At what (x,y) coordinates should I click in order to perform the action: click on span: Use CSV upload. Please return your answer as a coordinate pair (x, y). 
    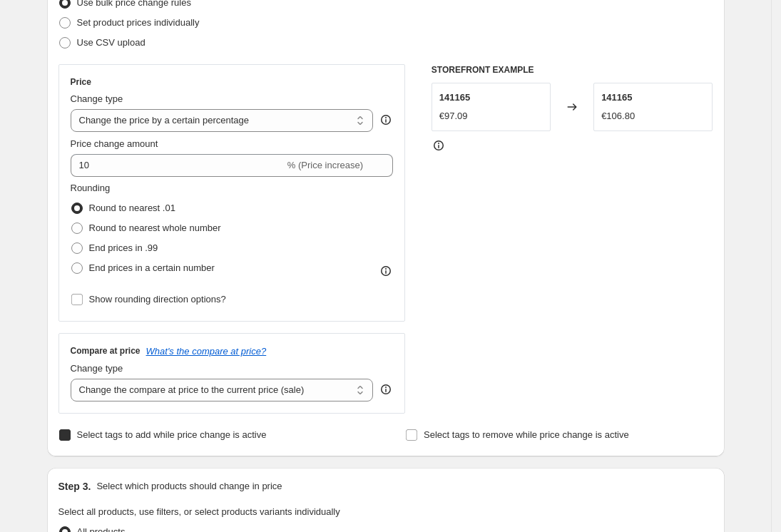
    Looking at the image, I should click on (111, 42).